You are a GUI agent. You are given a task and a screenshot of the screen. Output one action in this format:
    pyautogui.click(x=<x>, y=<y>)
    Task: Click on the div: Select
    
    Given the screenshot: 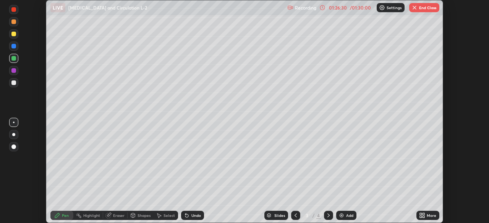 What is the action you would take?
    pyautogui.click(x=169, y=216)
    